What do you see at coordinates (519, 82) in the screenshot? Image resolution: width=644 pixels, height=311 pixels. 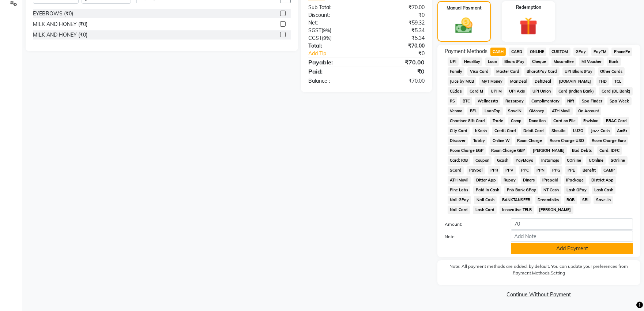 I see `span: MariDeal` at bounding box center [519, 82].